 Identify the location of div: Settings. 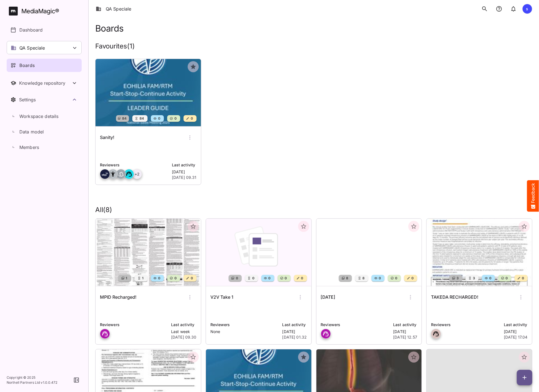
(45, 100).